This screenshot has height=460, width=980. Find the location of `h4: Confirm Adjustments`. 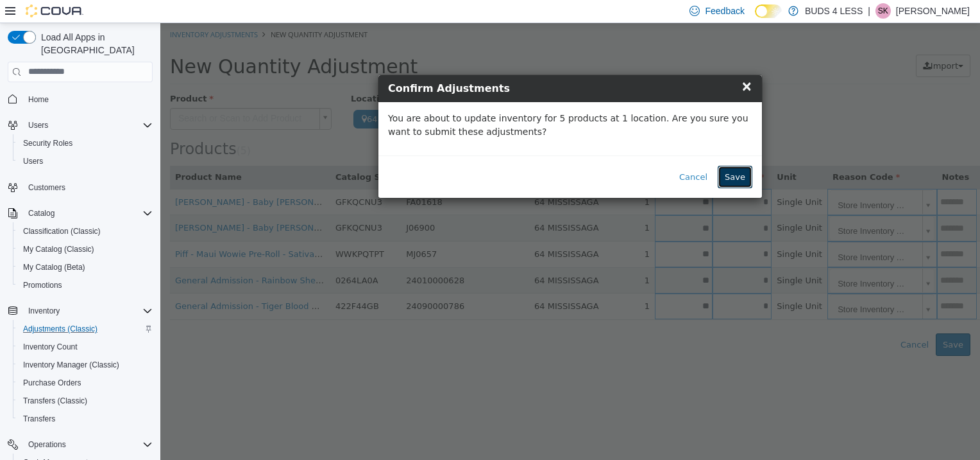

h4: Confirm Adjustments is located at coordinates (410, 66).